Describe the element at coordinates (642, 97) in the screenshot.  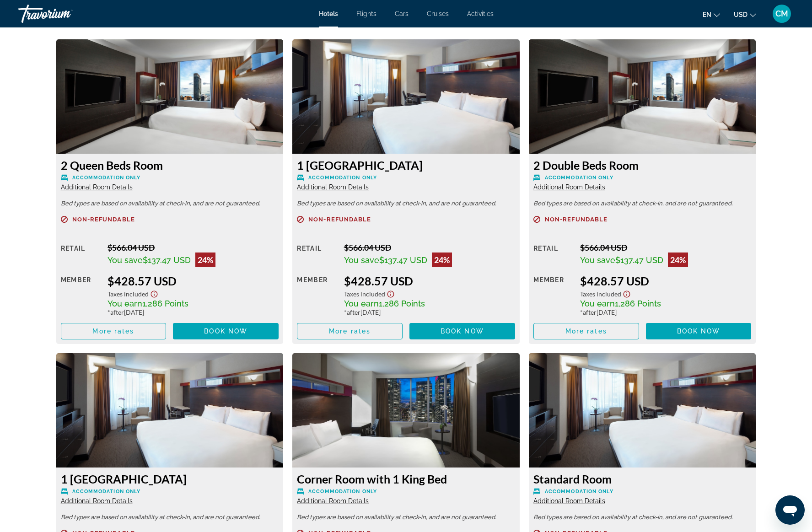
I see `img: 2 Double Beds Room` at that location.